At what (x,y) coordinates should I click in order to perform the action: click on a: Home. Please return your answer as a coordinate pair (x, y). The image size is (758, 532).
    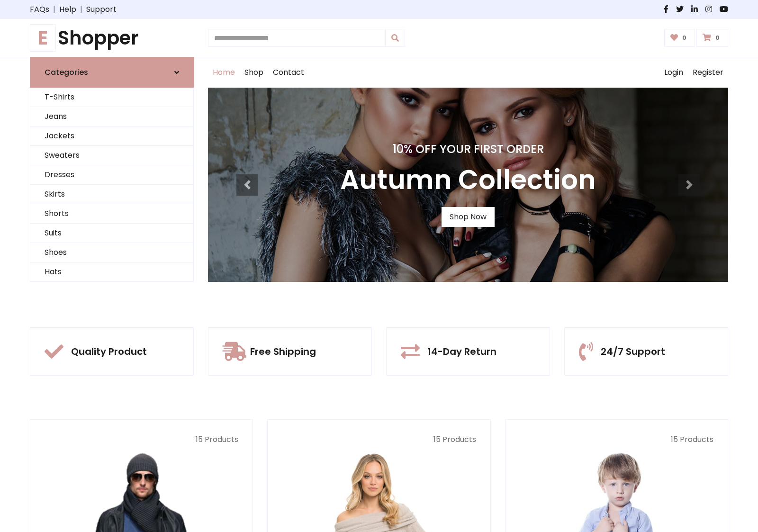
    Looking at the image, I should click on (223, 73).